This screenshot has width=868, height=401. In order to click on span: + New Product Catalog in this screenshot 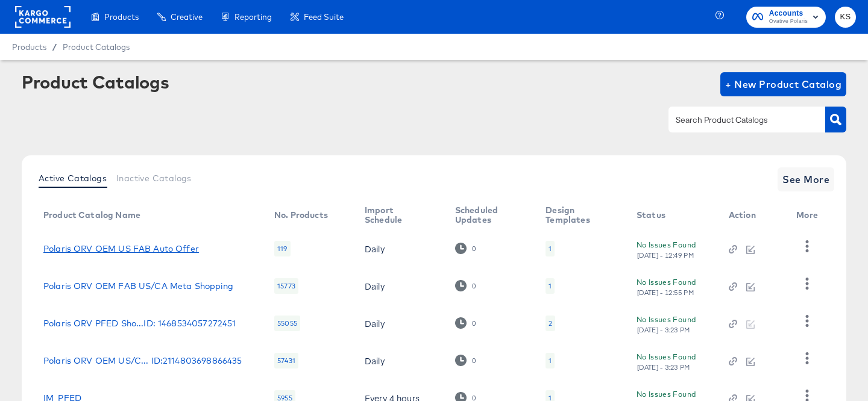, I will do `click(783, 84)`.